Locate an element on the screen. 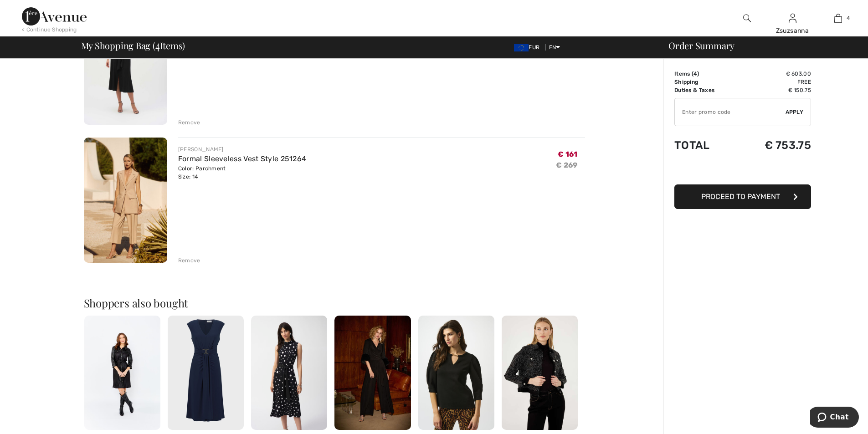 The image size is (868, 434). div: Color: Parchment Size: 14 is located at coordinates (242, 173).